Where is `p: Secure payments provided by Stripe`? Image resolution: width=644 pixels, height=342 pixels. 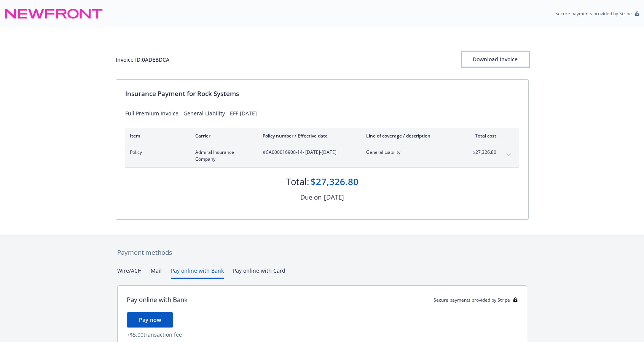 p: Secure payments provided by Stripe is located at coordinates (593, 13).